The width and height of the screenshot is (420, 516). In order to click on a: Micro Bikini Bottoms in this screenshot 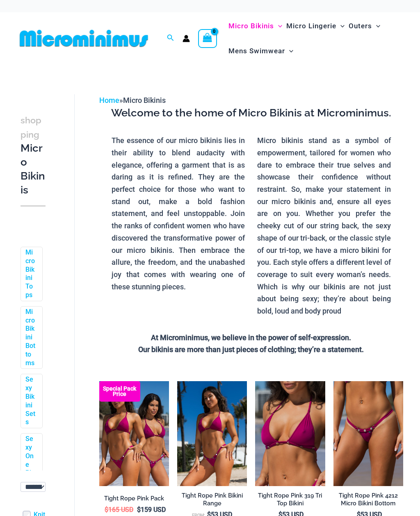, I will do `click(31, 338)`.